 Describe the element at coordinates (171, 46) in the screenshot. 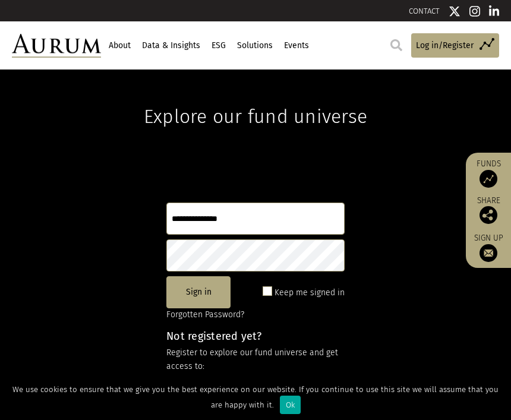

I see `a: Data & Insights` at that location.